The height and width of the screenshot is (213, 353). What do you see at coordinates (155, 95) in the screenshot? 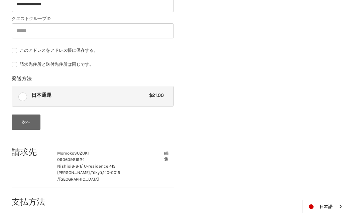
I see `span: $21.00` at bounding box center [155, 95].